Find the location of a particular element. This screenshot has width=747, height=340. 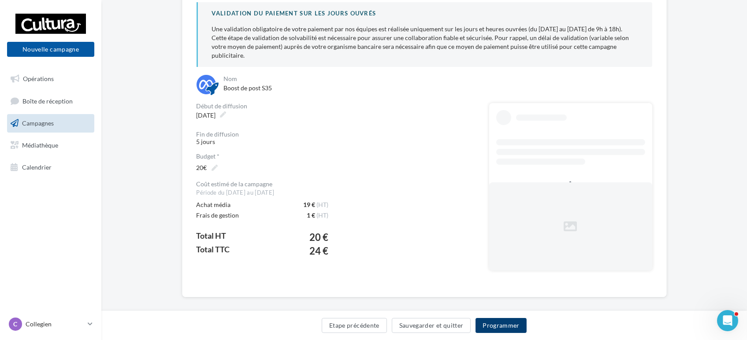

div: Total TTC is located at coordinates (213, 251).